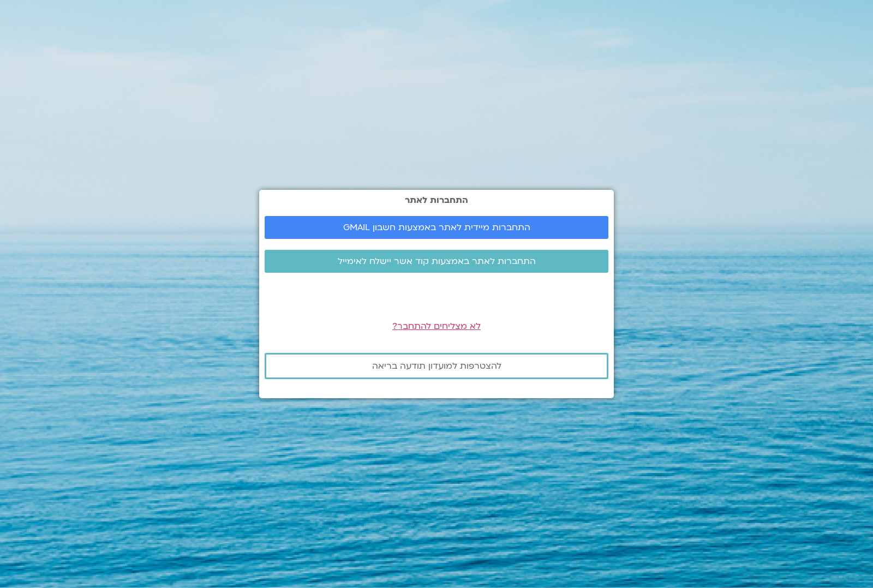 This screenshot has width=873, height=588. Describe the element at coordinates (437, 261) in the screenshot. I see `a: התחברות לאתר באמצעות קוד אשר יישלח לאימייל` at that location.